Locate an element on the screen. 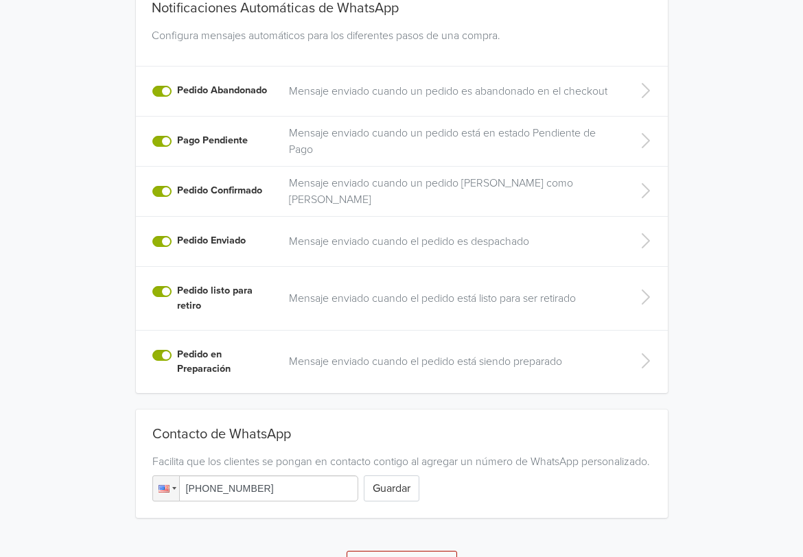 This screenshot has height=557, width=803. p: Mensaje enviado cuando el pedido está siendo preparado is located at coordinates (452, 362).